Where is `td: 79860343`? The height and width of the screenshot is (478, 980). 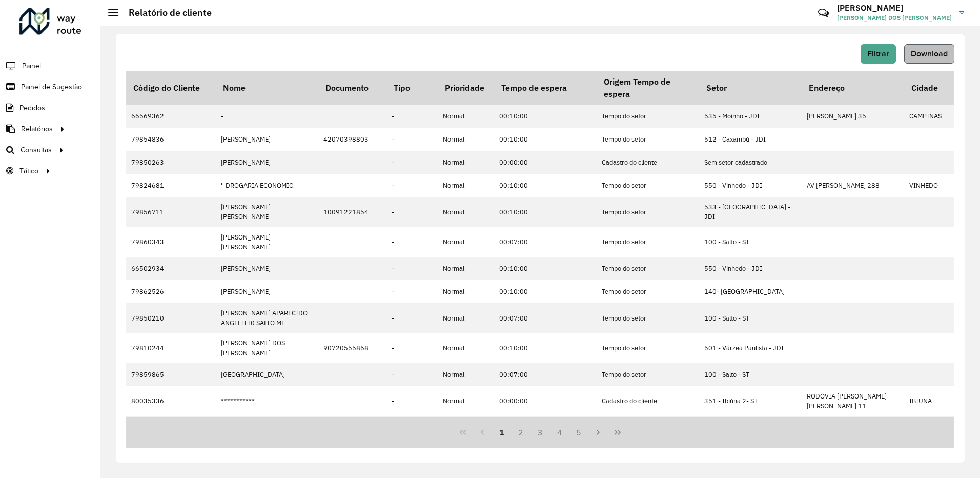 td: 79860343 is located at coordinates (171, 242).